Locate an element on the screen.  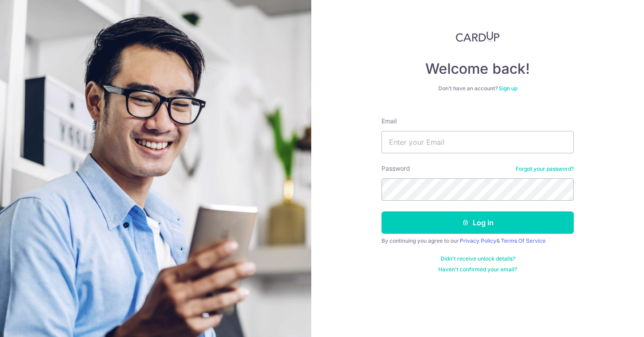
h4: Welcome back! is located at coordinates (478, 69).